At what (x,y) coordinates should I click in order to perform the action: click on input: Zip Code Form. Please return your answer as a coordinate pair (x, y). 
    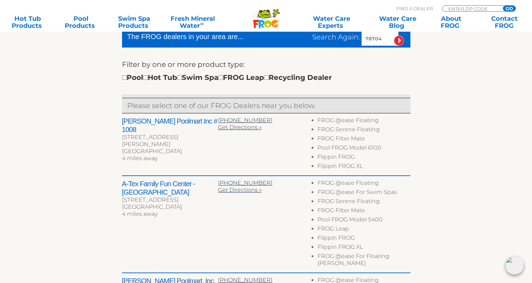
    Looking at the image, I should click on (471, 8).